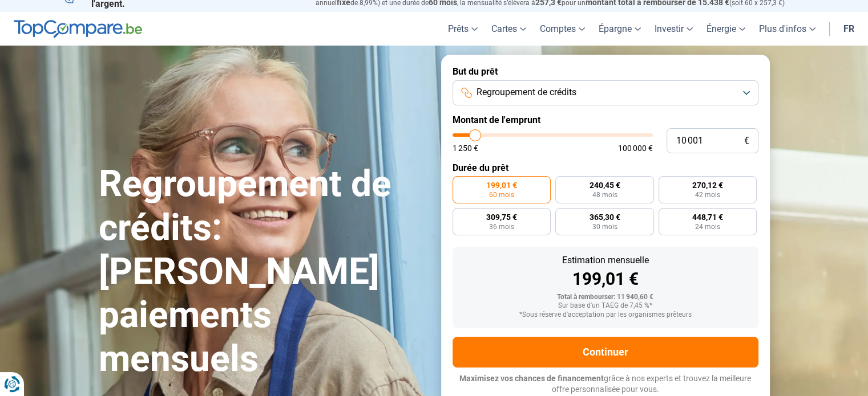 Image resolution: width=868 pixels, height=396 pixels. I want to click on span: 24 mois, so click(707, 227).